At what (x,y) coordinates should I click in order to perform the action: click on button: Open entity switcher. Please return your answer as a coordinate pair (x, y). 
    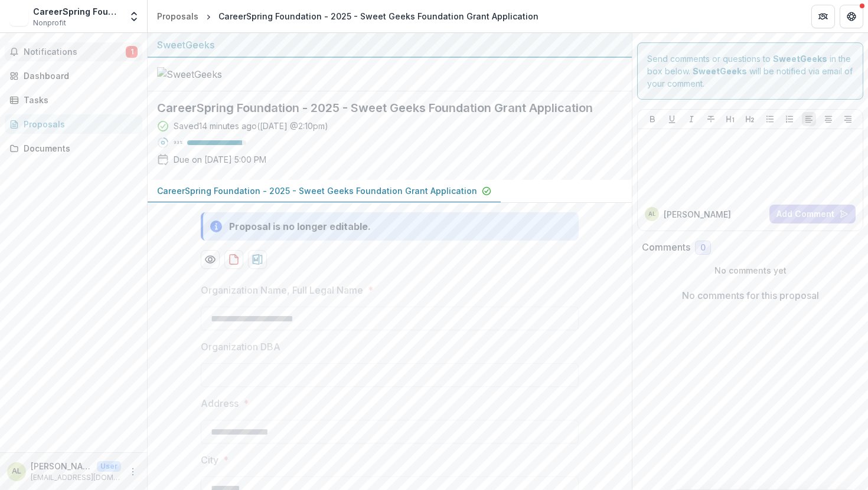
    Looking at the image, I should click on (134, 16).